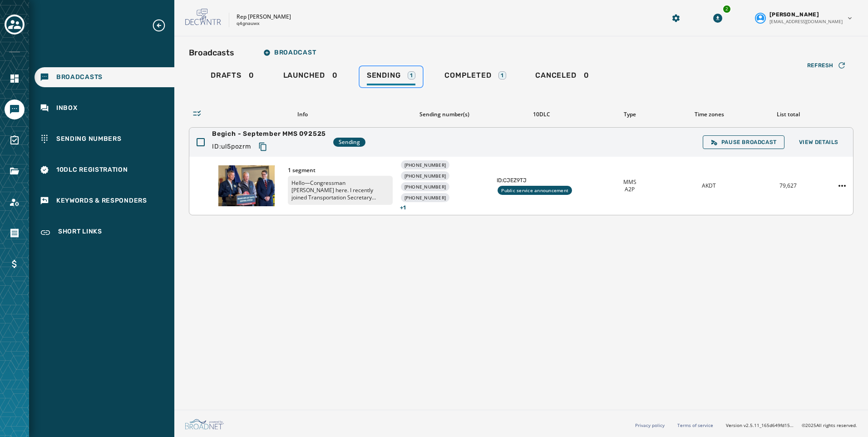  Describe the element at coordinates (341, 170) in the screenshot. I see `span: 1 segment` at that location.